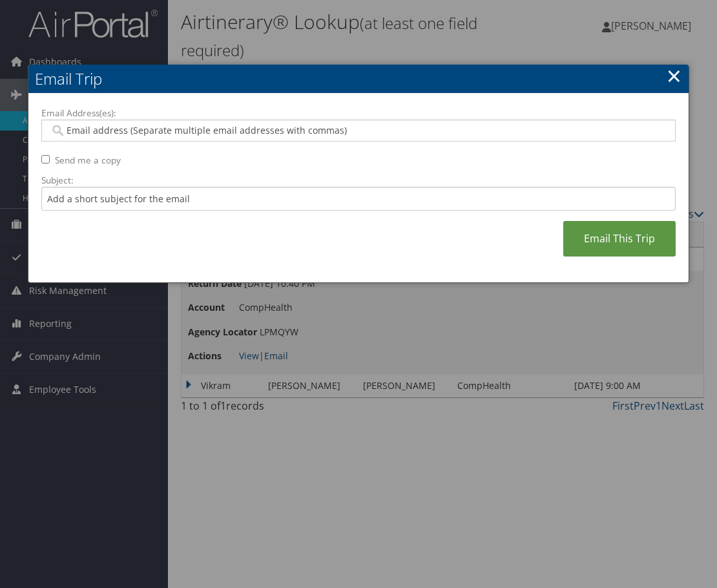 Image resolution: width=717 pixels, height=588 pixels. Describe the element at coordinates (359, 79) in the screenshot. I see `h2: Email Trip` at that location.